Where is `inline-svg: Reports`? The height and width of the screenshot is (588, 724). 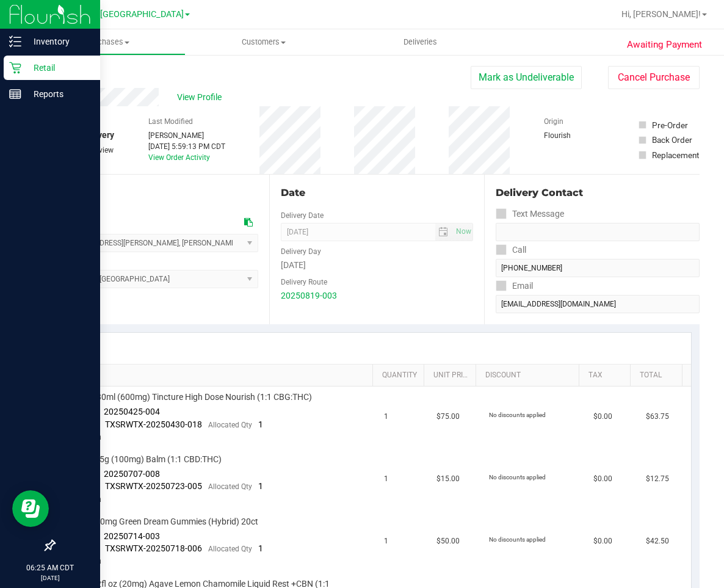 inline-svg: Reports is located at coordinates (15, 94).